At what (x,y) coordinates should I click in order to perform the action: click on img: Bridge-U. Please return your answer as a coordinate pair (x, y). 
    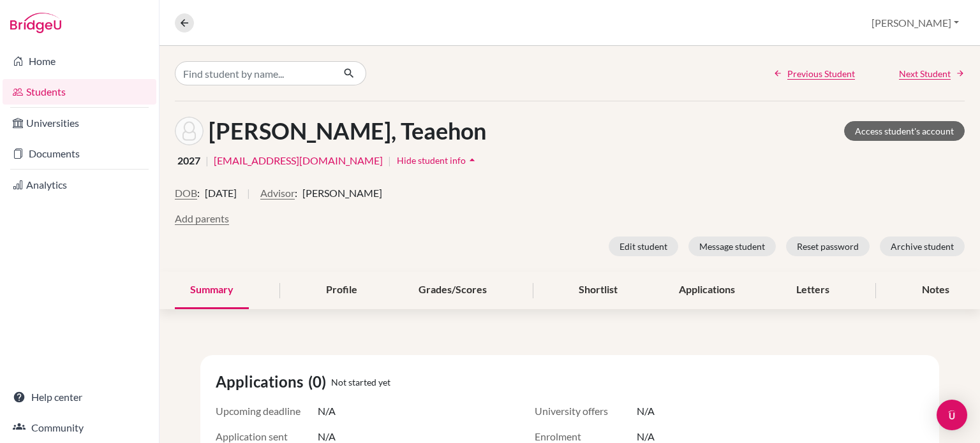
    Looking at the image, I should click on (36, 23).